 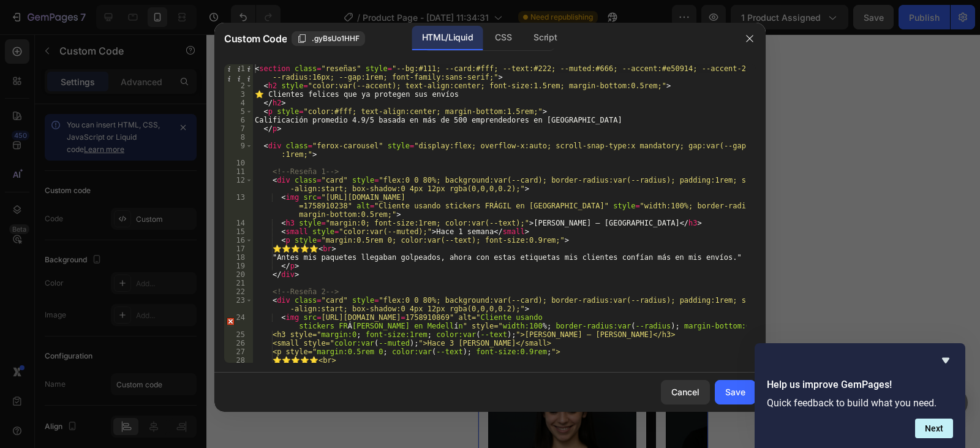 What do you see at coordinates (545, 38) in the screenshot?
I see `div: Script` at bounding box center [545, 38].